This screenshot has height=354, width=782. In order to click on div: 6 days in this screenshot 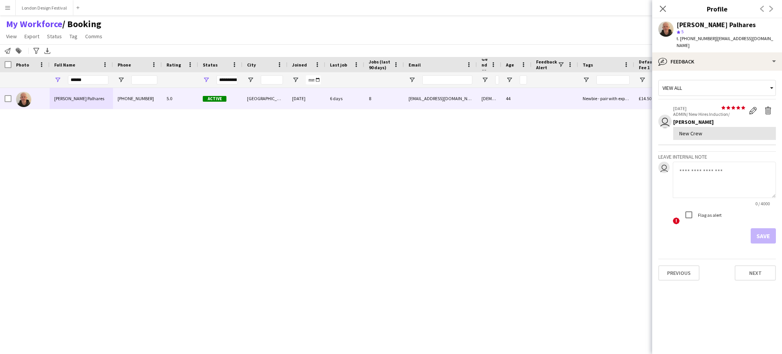, I will do `click(345, 98)`.